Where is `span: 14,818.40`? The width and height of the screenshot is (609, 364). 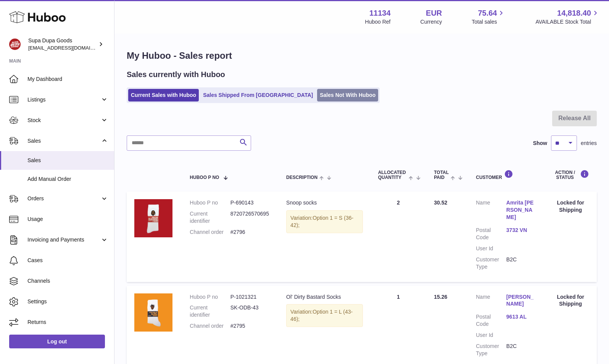 span: 14,818.40 is located at coordinates (574, 13).